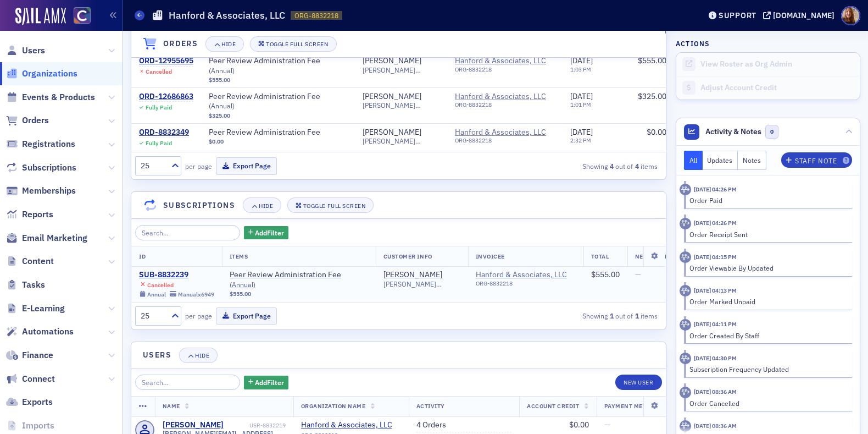  What do you see at coordinates (574, 166) in the screenshot?
I see `div: Showing out of items` at bounding box center [574, 166].